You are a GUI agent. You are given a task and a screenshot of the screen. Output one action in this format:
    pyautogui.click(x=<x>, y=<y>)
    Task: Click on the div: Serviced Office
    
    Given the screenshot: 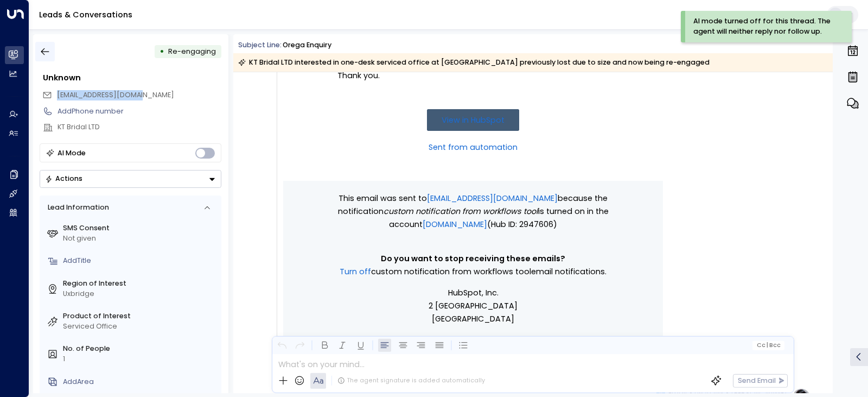 What is the action you would take?
    pyautogui.click(x=140, y=327)
    